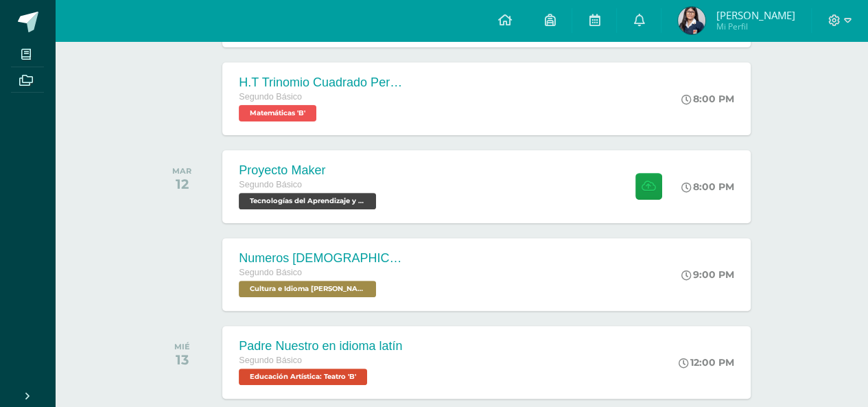  Describe the element at coordinates (692, 21) in the screenshot. I see `img: 110091913e7e8b7ef55f169950911861.png` at that location.